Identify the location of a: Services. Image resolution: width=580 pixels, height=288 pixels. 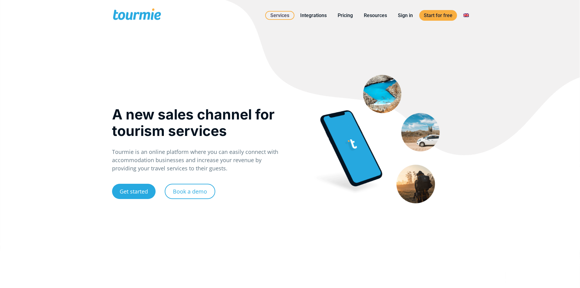
(280, 15).